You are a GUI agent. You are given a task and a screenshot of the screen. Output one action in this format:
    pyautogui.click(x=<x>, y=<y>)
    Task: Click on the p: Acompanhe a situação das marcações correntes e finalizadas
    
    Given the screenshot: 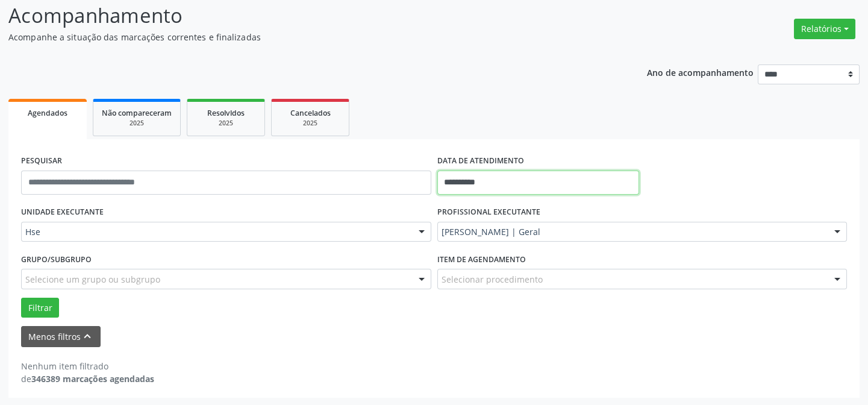 What is the action you would take?
    pyautogui.click(x=306, y=37)
    